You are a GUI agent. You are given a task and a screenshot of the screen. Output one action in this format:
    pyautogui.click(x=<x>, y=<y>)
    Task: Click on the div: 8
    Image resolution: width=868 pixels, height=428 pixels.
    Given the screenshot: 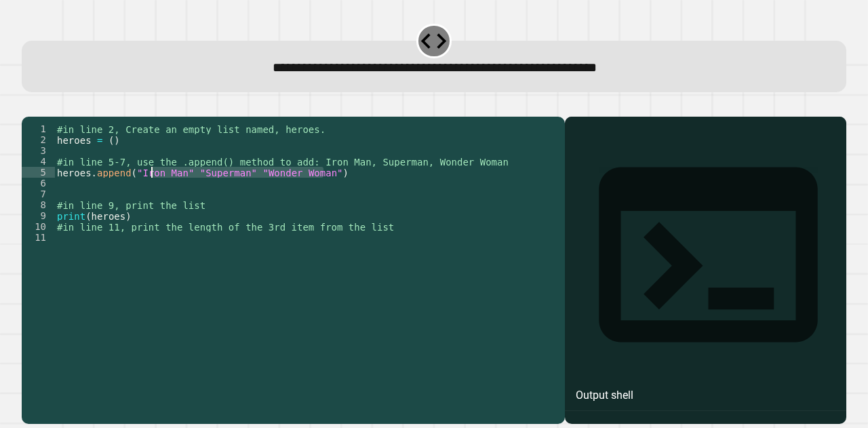 What is the action you would take?
    pyautogui.click(x=38, y=205)
    